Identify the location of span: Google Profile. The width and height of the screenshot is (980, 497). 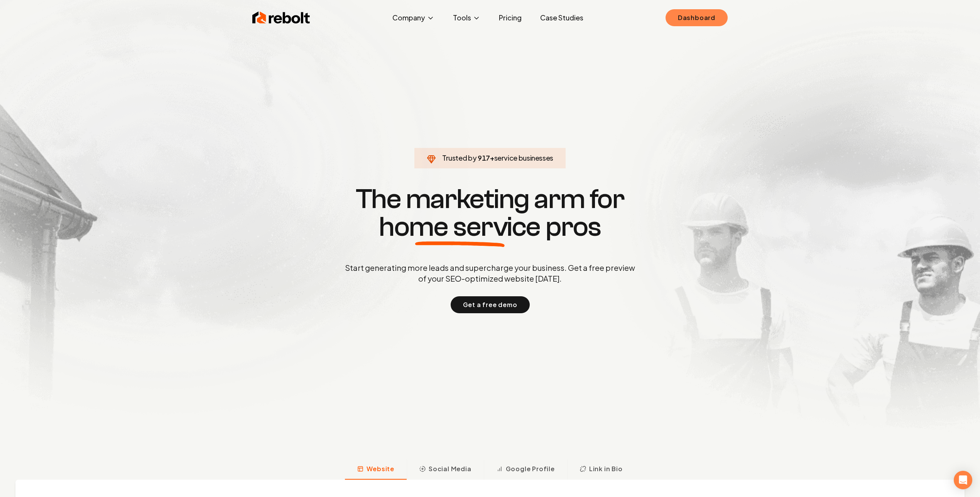
(530, 469).